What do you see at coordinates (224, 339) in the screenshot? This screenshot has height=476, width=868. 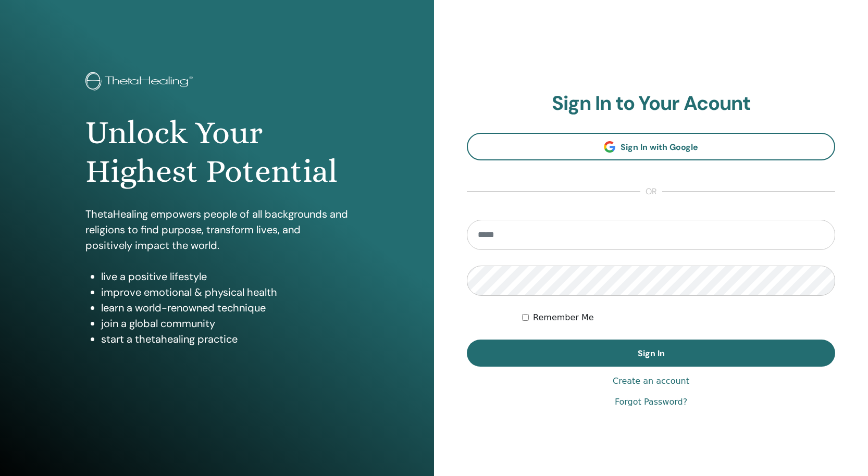 I see `li: start a thetahealing practice` at bounding box center [224, 339].